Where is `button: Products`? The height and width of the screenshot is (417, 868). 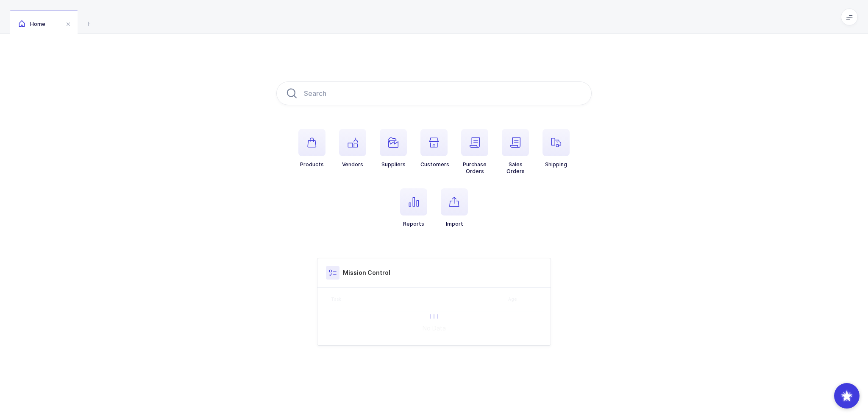 button: Products is located at coordinates (312, 148).